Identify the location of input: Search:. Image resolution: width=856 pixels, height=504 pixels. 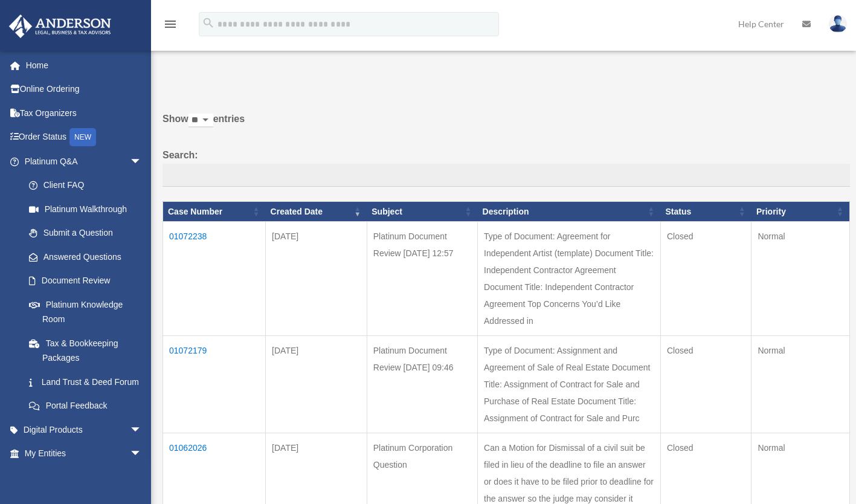
(506, 175).